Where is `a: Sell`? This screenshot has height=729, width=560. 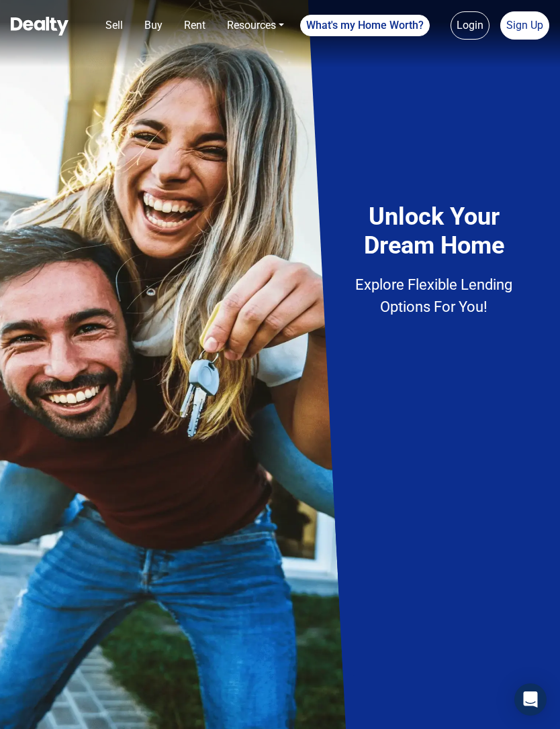
a: Sell is located at coordinates (114, 25).